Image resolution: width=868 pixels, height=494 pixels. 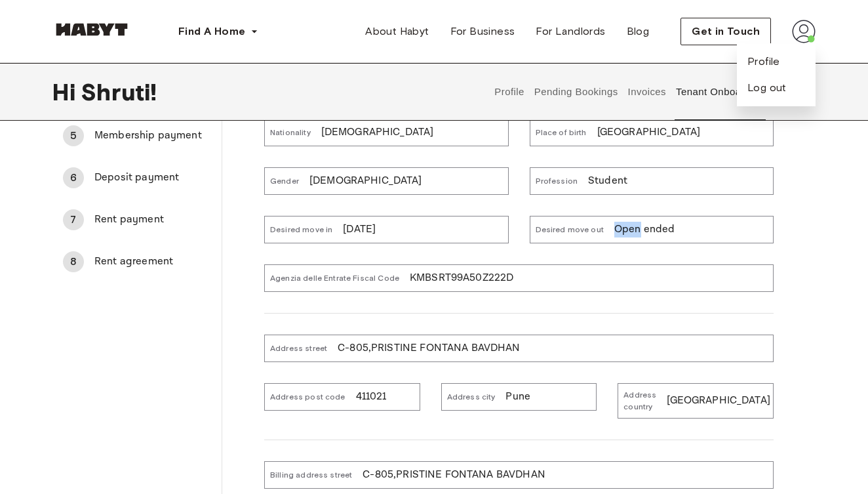 What do you see at coordinates (73, 220) in the screenshot?
I see `div: 7` at bounding box center [73, 220].